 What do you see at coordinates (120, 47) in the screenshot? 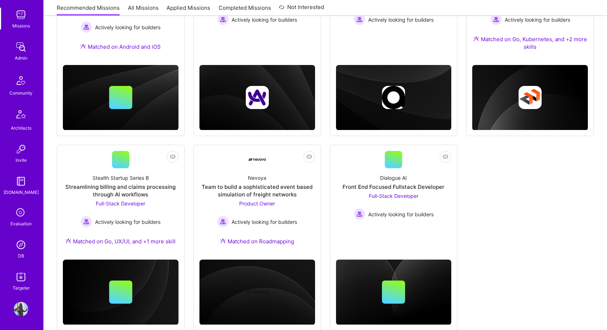
I see `div: Matched on Android and iOS` at bounding box center [120, 47].